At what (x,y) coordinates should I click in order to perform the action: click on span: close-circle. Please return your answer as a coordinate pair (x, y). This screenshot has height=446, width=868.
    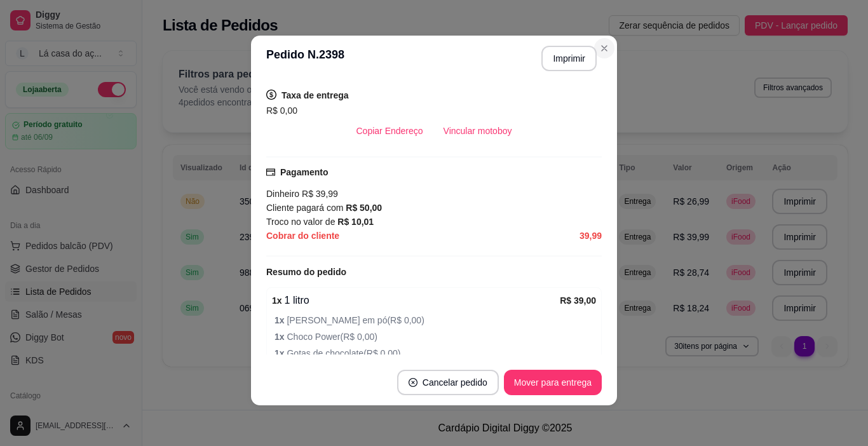
    Looking at the image, I should click on (413, 383).